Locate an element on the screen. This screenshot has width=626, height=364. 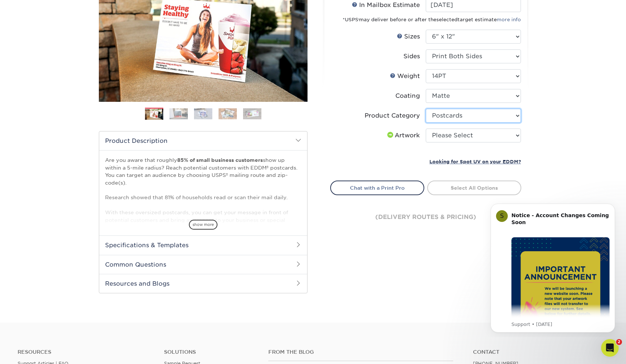
h2: Common Questions is located at coordinates (203, 264).